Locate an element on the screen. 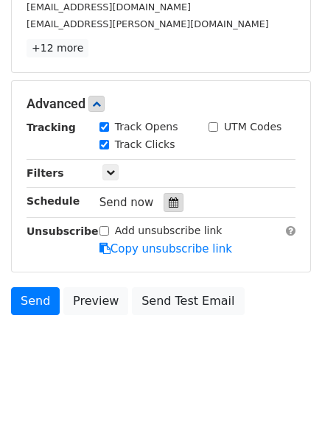  a: Send is located at coordinates (35, 301).